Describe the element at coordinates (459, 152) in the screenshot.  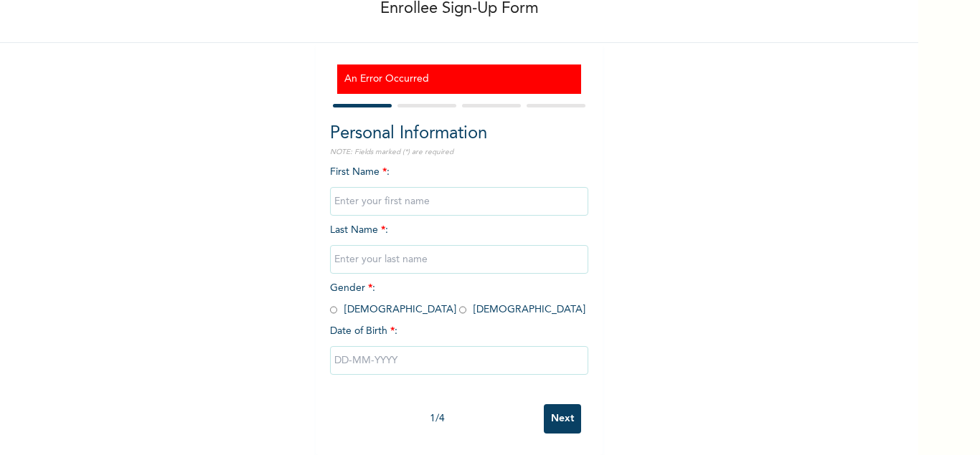
I see `p: NOTE: Fields marked (*) are required` at that location.